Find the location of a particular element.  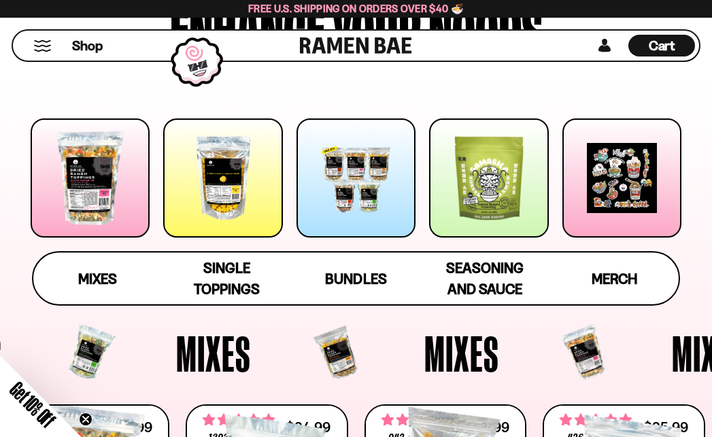

span: Get 10% Off is located at coordinates (33, 404).